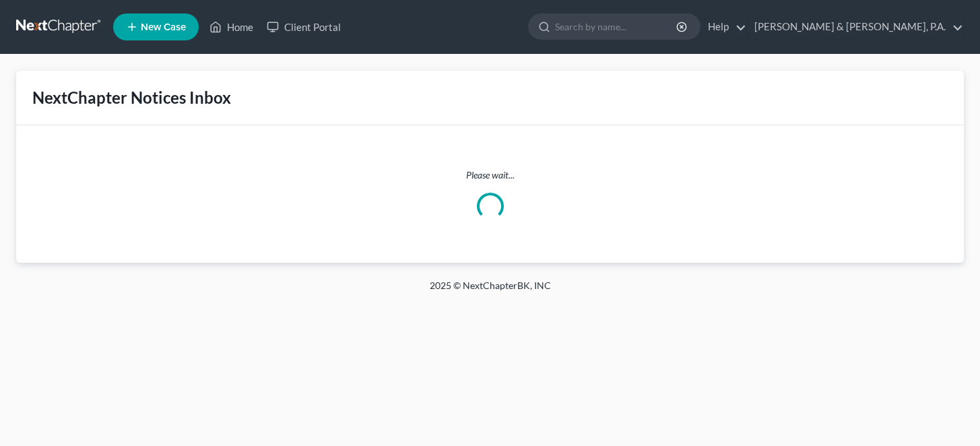  Describe the element at coordinates (490, 175) in the screenshot. I see `p: Please wait...` at that location.